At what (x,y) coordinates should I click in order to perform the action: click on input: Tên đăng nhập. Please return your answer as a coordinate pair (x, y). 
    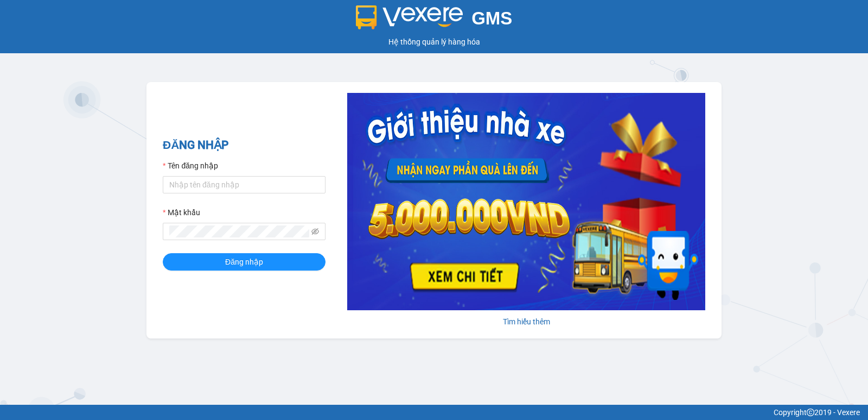
    Looking at the image, I should click on (244, 185).